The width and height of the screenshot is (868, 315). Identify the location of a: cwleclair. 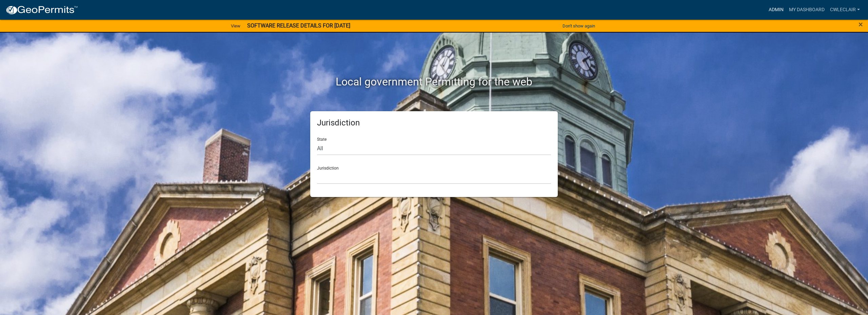
(844, 10).